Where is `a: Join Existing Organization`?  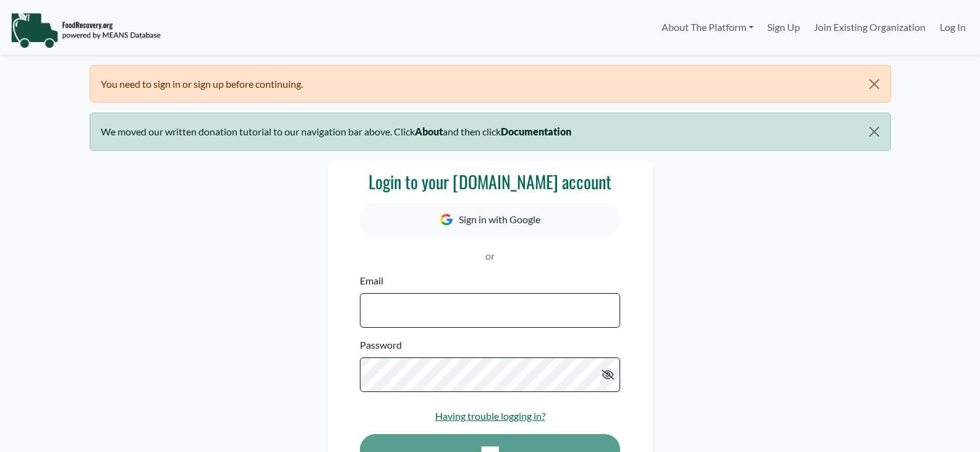 a: Join Existing Organization is located at coordinates (869, 27).